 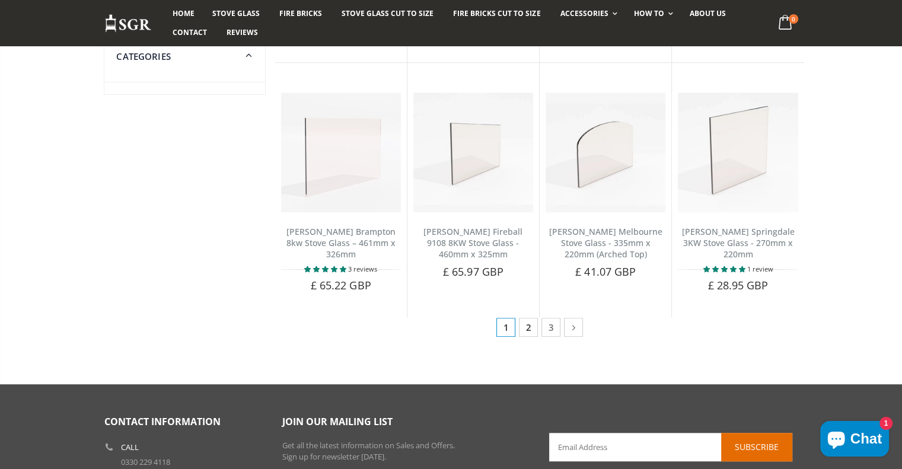 What do you see at coordinates (338, 422) in the screenshot?
I see `span: Join our mailing list` at bounding box center [338, 422].